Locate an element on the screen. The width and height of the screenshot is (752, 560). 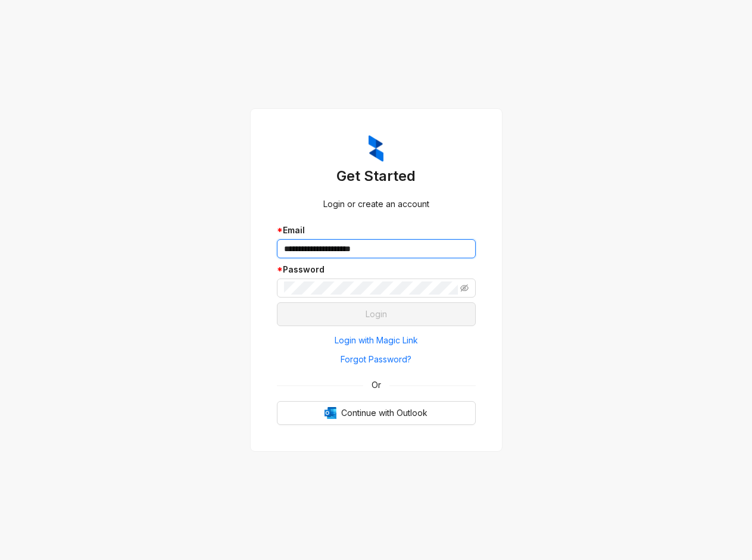
div: Email is located at coordinates (376, 230).